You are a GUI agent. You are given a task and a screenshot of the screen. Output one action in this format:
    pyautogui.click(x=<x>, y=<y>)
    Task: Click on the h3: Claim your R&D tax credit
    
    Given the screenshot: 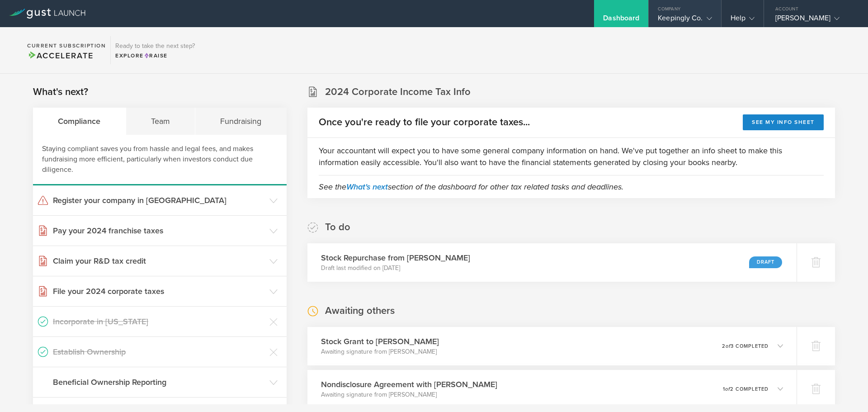 What is the action you would take?
    pyautogui.click(x=159, y=261)
    